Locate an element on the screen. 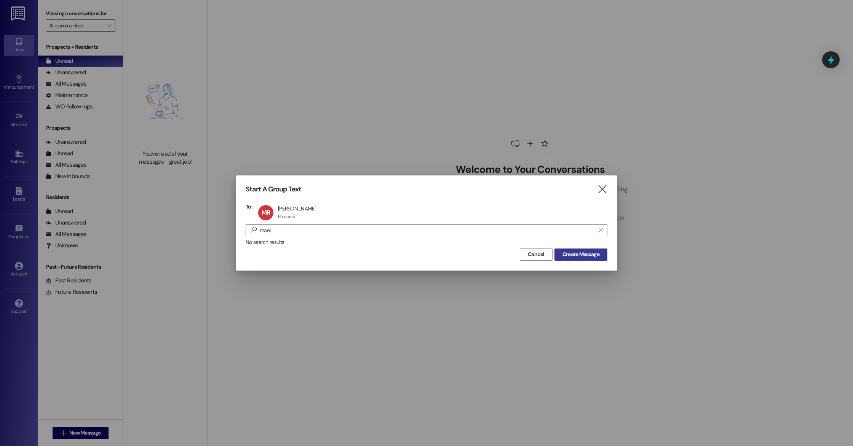 This screenshot has height=446, width=853. span: MR is located at coordinates (266, 213).